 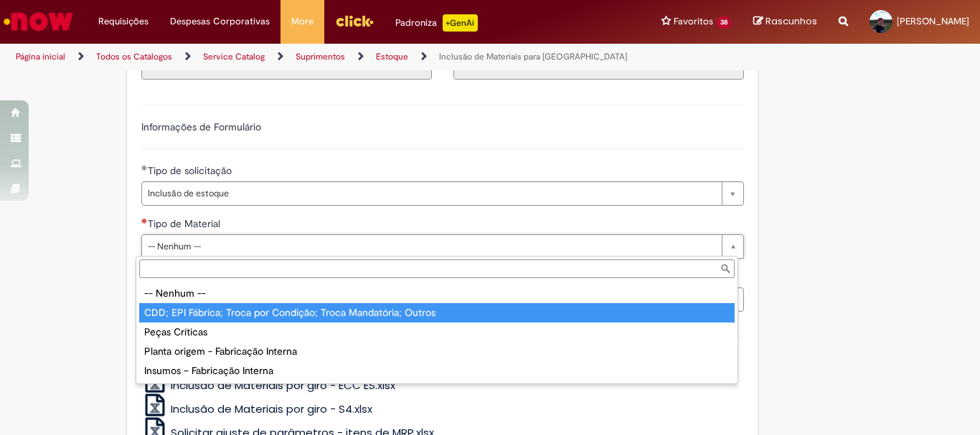 I want to click on div: CDD; EPI Fábrica; Troca por Condição; Troca Mandatória; Outros, so click(x=437, y=313).